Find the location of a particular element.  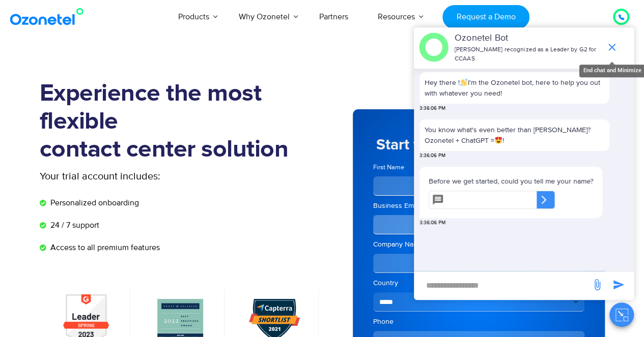

a: Request a Demo is located at coordinates (485, 17).